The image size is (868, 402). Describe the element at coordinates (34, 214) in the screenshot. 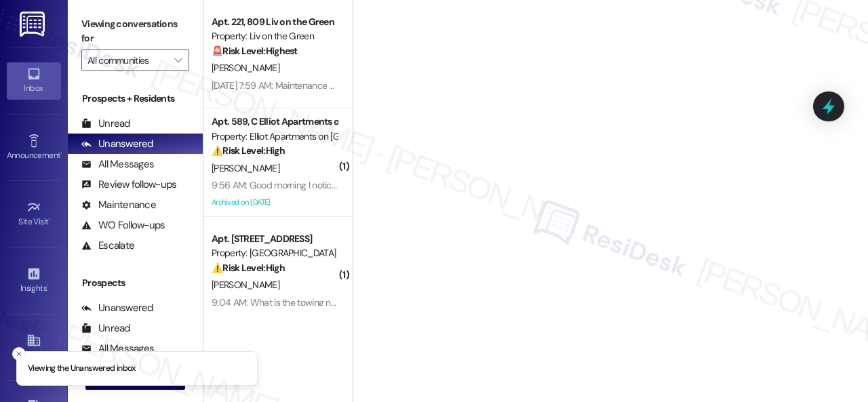

I see `a: Site Visit •` at that location.